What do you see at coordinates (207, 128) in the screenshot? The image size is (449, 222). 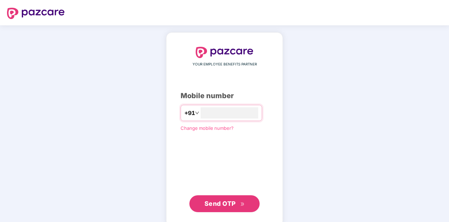 I see `a: Change mobile number?` at bounding box center [207, 128].